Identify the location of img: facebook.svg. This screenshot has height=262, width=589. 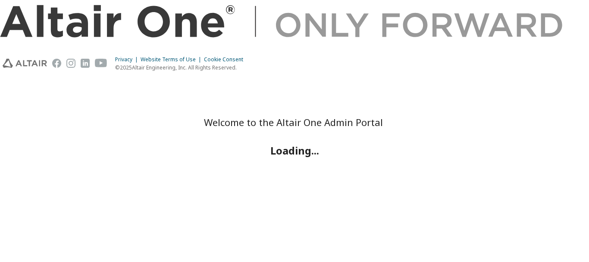
(56, 63).